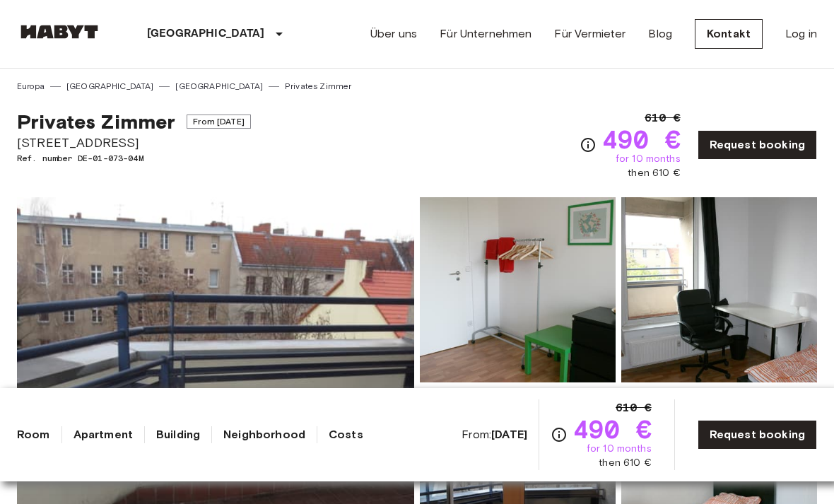  Describe the element at coordinates (346, 435) in the screenshot. I see `a: Costs` at that location.